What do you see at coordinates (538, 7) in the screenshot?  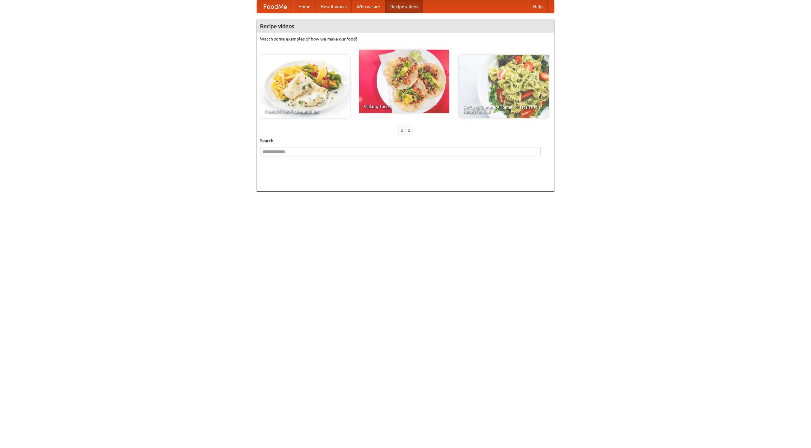 I see `a: Help` at bounding box center [538, 7].